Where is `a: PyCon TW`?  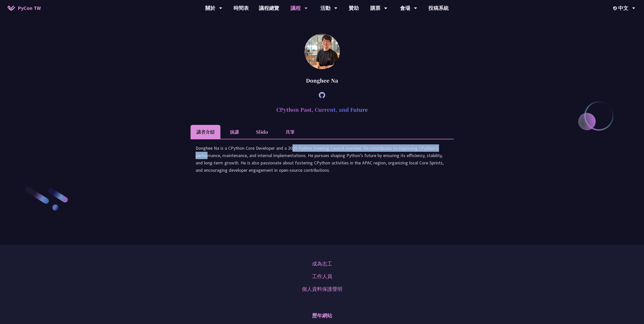 a: PyCon TW is located at coordinates (24, 8).